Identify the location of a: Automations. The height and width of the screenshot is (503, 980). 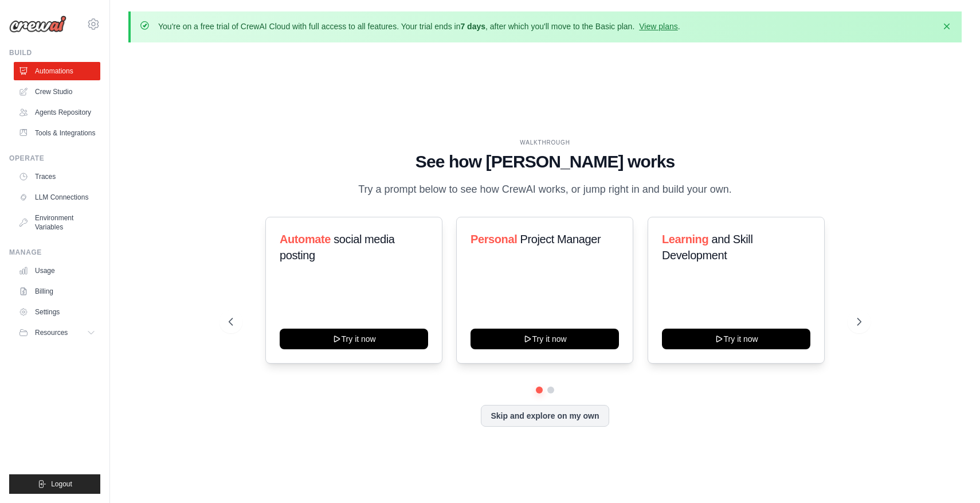
(57, 71).